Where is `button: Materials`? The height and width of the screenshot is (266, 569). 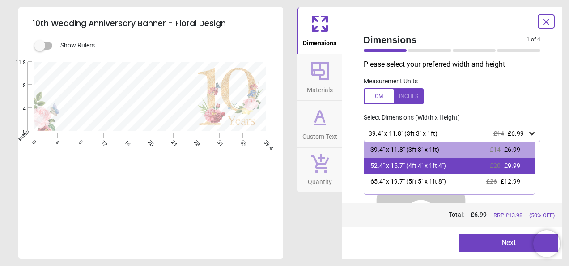
button: Materials is located at coordinates (320, 77).